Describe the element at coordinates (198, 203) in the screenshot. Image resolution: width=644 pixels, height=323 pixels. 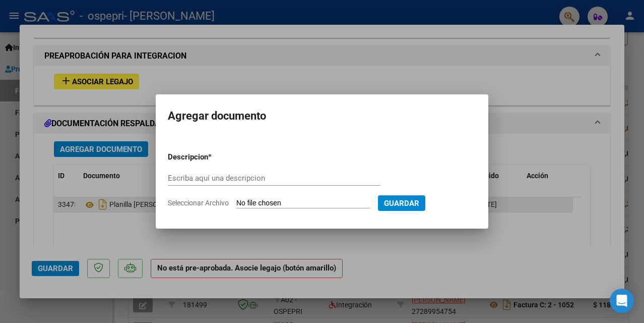
I see `span: Seleccionar Archivo` at that location.